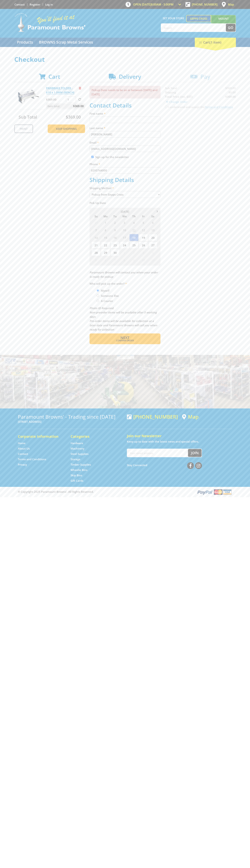  What do you see at coordinates (115, 253) in the screenshot?
I see `span: 30` at bounding box center [115, 253].